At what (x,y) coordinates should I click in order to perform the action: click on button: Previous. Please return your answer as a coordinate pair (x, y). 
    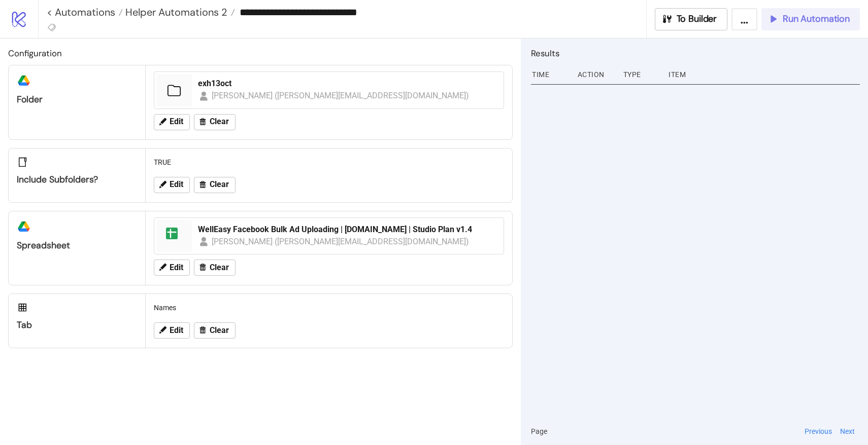
    Looking at the image, I should click on (818, 431).